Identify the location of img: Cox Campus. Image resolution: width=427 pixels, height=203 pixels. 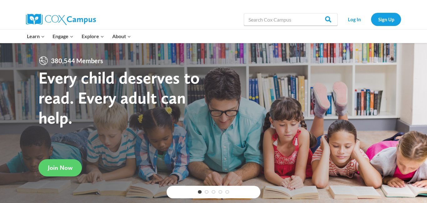
(61, 19).